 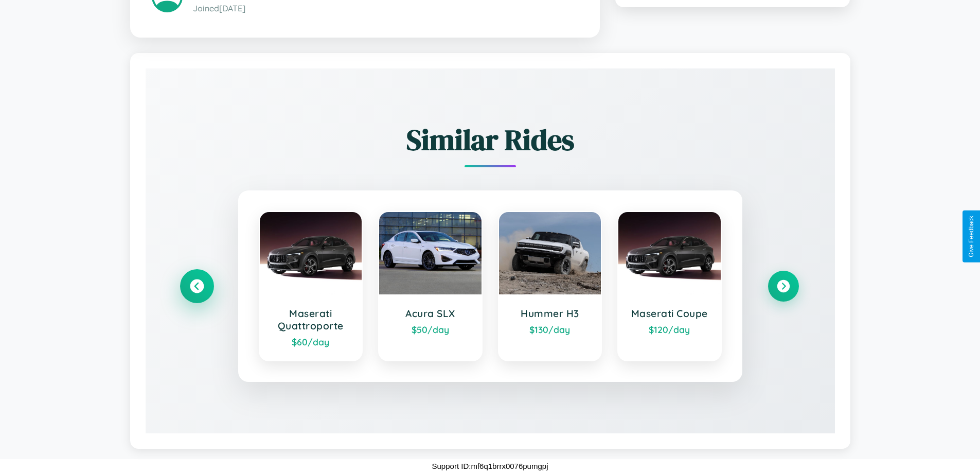 What do you see at coordinates (971, 236) in the screenshot?
I see `div: Give Feedback` at bounding box center [971, 236].